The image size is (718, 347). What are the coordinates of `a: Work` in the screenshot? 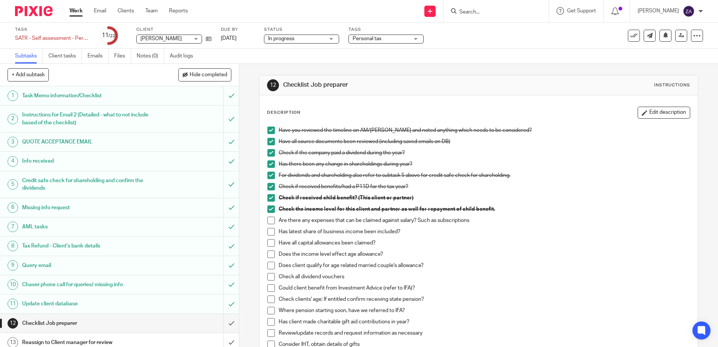 It's located at (76, 11).